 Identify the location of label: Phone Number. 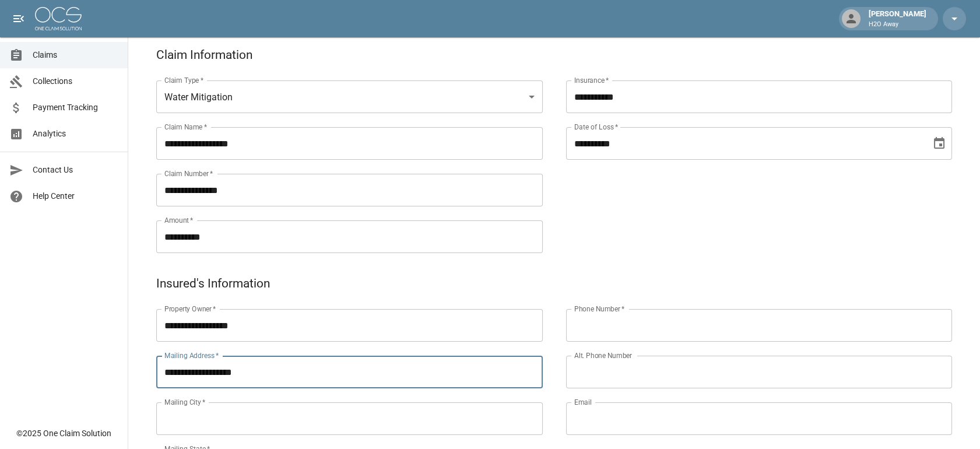
(599, 309).